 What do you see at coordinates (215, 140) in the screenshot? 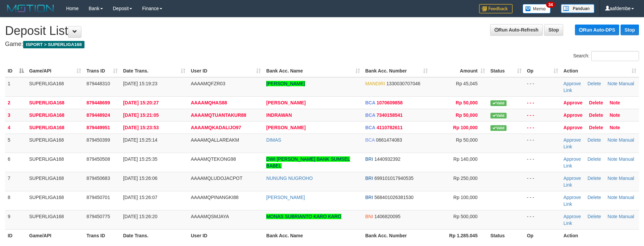
I see `span: AAAAMQALLAREAKM` at bounding box center [215, 140].